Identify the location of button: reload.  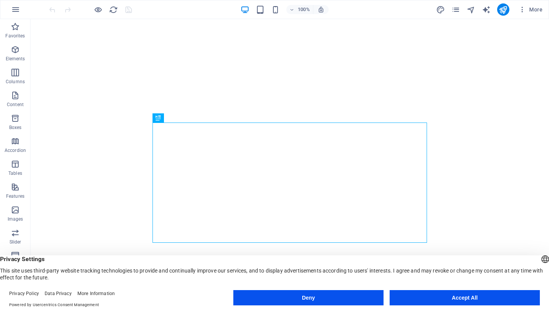
(113, 10).